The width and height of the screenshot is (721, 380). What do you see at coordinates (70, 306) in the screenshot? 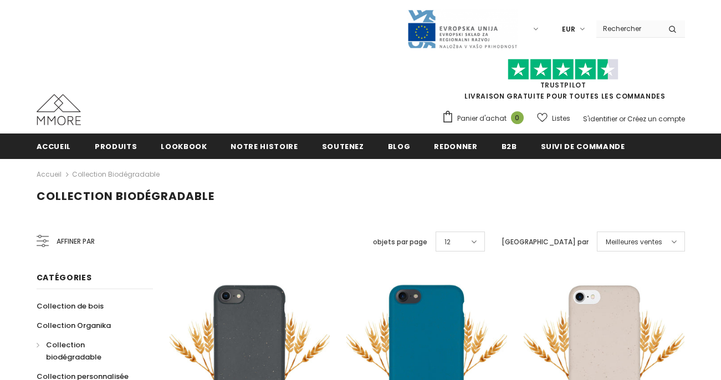
I see `a: Collection de bois` at bounding box center [70, 306].